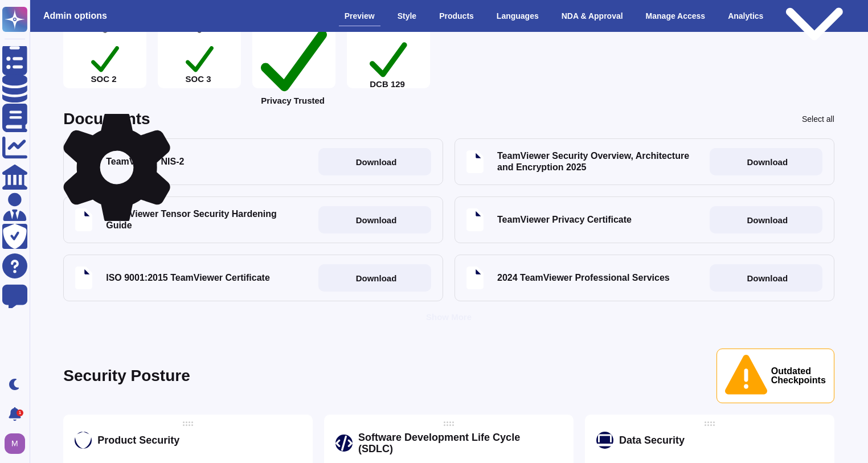  What do you see at coordinates (457, 443) in the screenshot?
I see `div: Software Development Life Cycle (SDLC)` at bounding box center [457, 443].